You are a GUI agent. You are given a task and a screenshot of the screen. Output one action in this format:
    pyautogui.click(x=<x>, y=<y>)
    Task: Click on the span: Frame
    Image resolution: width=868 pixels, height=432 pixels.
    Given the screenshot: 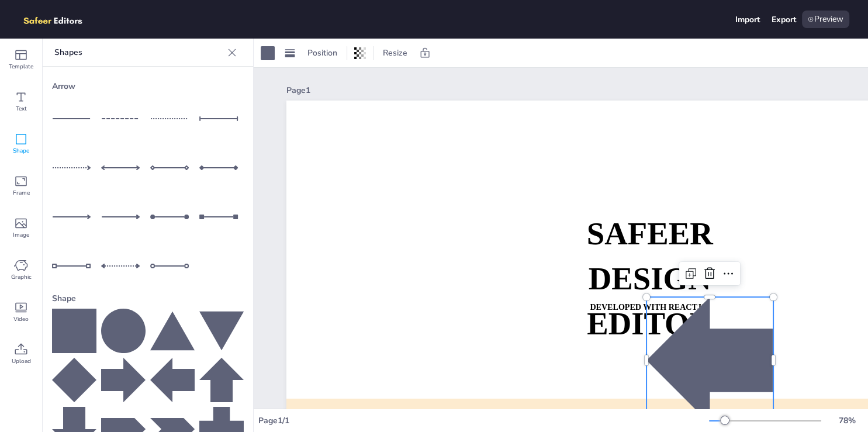 What is the action you would take?
    pyautogui.click(x=21, y=193)
    